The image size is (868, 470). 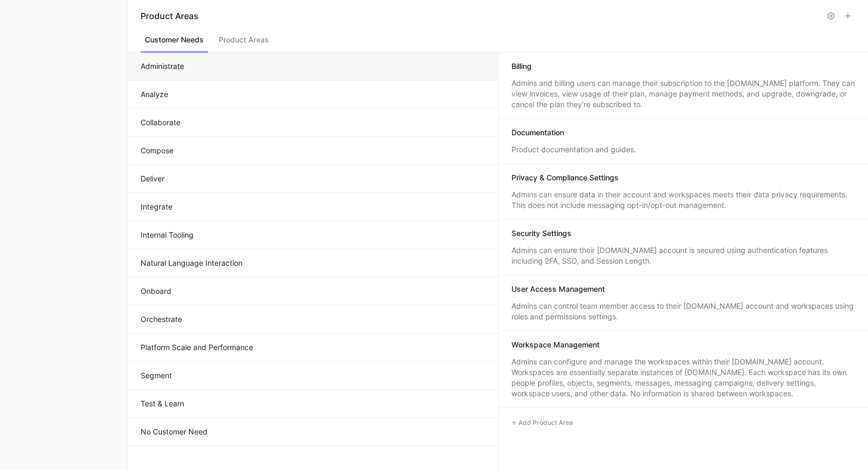 I want to click on div: Product documentation and guides., so click(x=683, y=150).